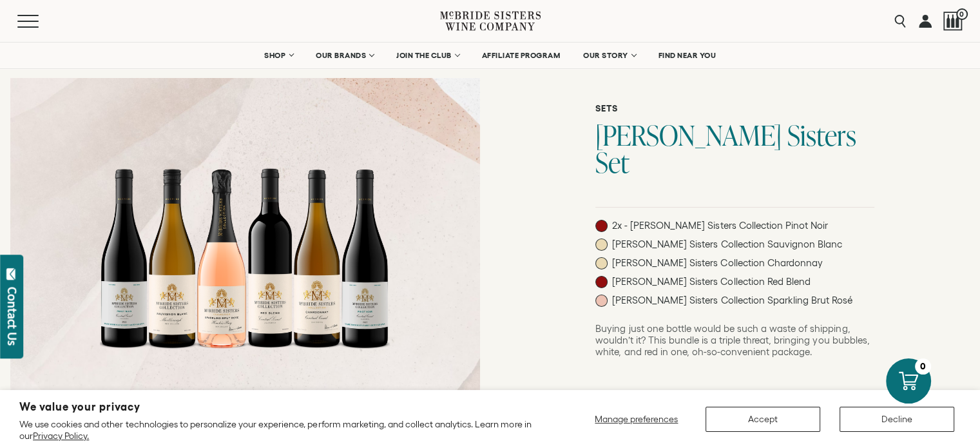  What do you see at coordinates (763, 419) in the screenshot?
I see `button: Accept` at bounding box center [763, 419].